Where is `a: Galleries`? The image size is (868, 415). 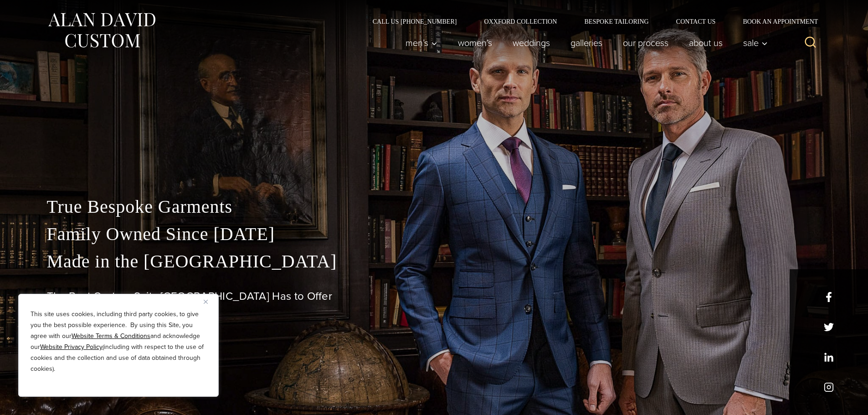 a: Galleries is located at coordinates (586, 43).